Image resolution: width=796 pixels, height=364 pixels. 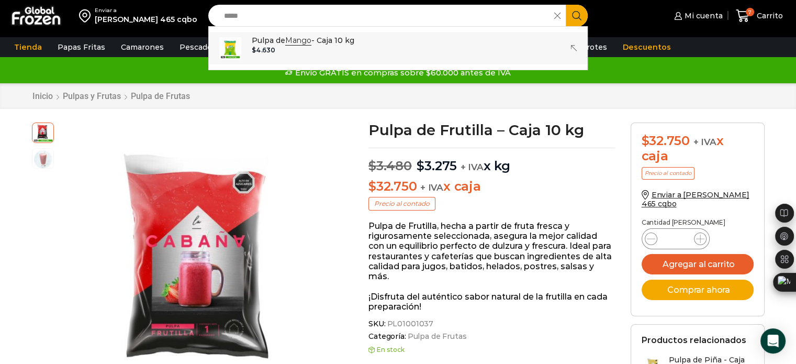 I want to click on bdi: 3.480, so click(x=390, y=165).